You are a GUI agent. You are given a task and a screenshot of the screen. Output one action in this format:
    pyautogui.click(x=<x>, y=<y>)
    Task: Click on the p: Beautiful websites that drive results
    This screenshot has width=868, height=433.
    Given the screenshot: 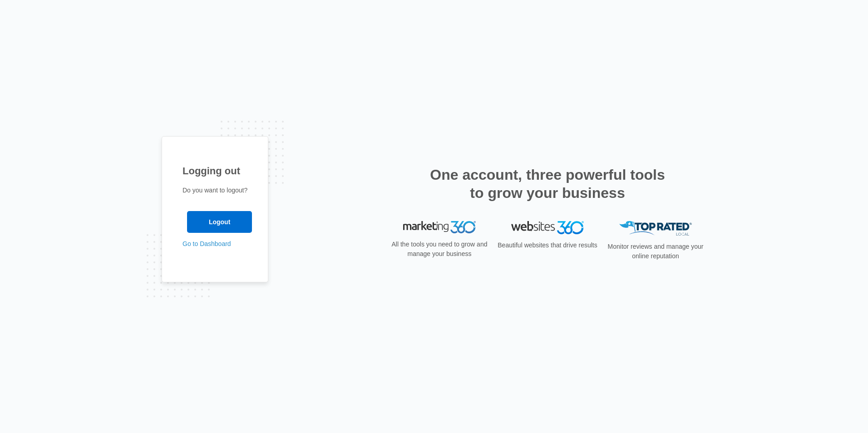 What is the action you would take?
    pyautogui.click(x=547, y=245)
    